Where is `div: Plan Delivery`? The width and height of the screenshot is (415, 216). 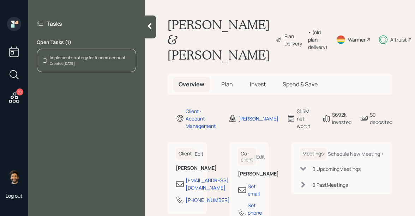
div: Plan Delivery is located at coordinates (294, 40).